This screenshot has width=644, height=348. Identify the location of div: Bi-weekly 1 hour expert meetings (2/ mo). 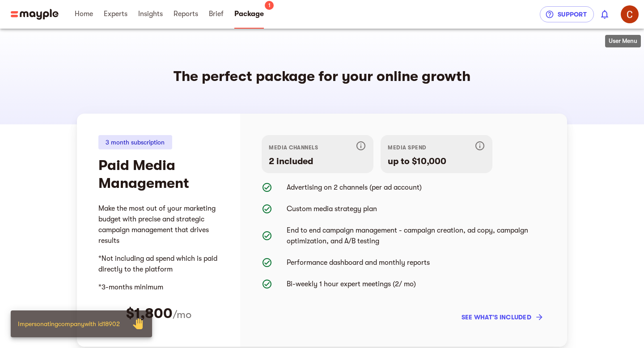
(274, 284).